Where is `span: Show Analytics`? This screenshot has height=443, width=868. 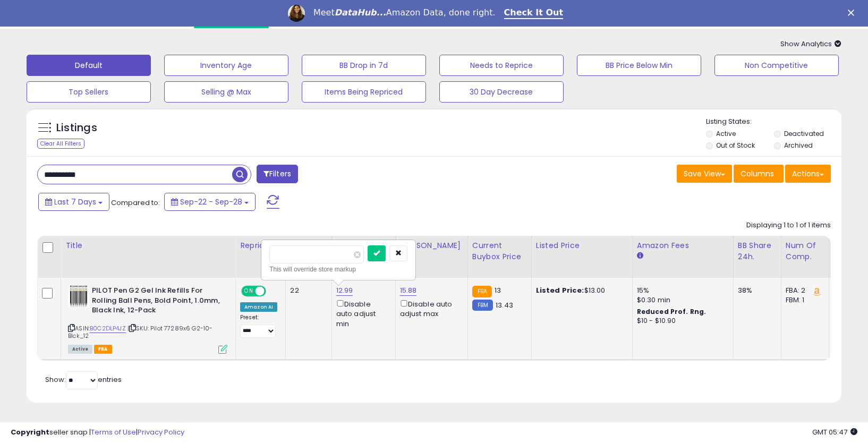
span: Show Analytics is located at coordinates (811, 43).